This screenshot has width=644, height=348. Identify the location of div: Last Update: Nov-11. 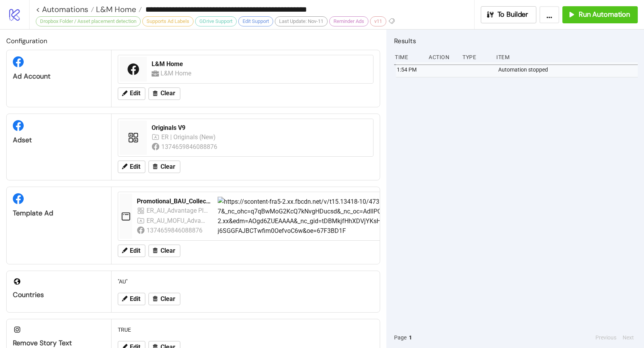
(301, 22).